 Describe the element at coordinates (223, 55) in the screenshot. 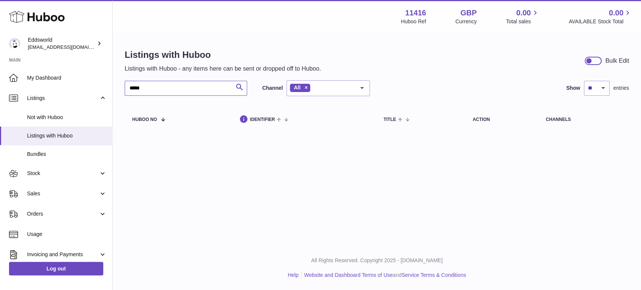

I see `h1: Listings with Huboo` at that location.